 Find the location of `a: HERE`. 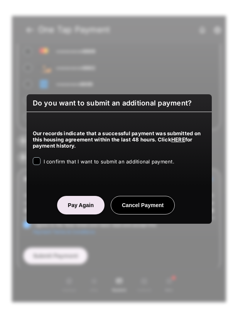

a: HERE is located at coordinates (178, 139).